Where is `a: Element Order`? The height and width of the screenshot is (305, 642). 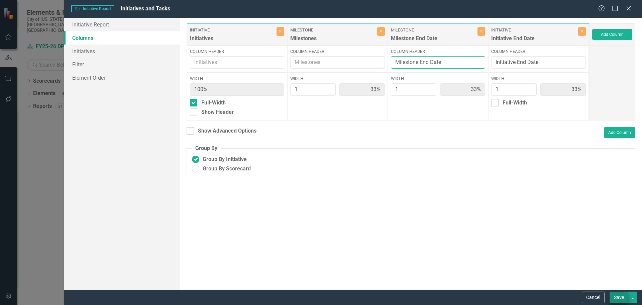
a: Element Order is located at coordinates (122, 78).